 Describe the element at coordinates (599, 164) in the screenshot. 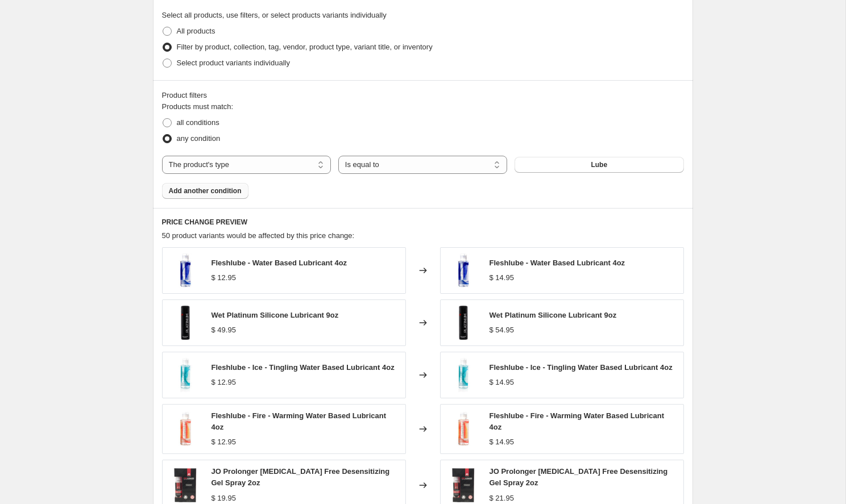

I see `button: Lube` at that location.